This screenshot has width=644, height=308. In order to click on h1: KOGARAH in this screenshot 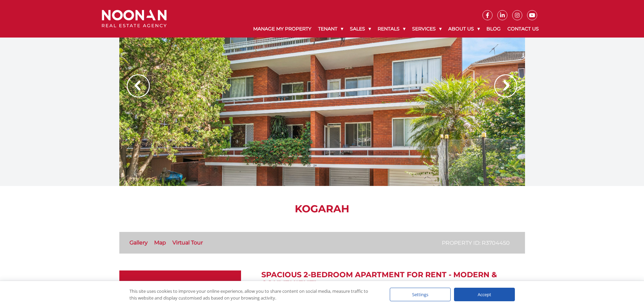, I will do `click(322, 209)`.